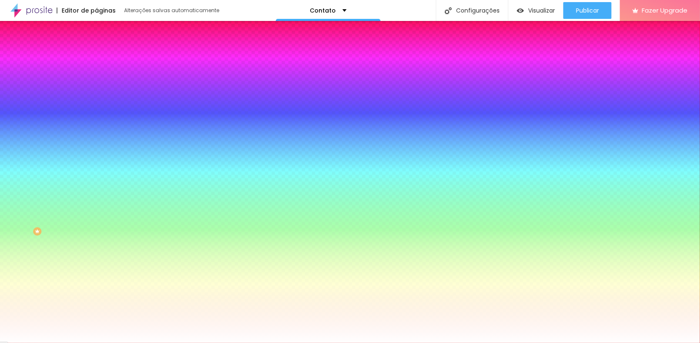 This screenshot has height=343, width=700. What do you see at coordinates (665, 10) in the screenshot?
I see `span: Fazer Upgrade` at bounding box center [665, 10].